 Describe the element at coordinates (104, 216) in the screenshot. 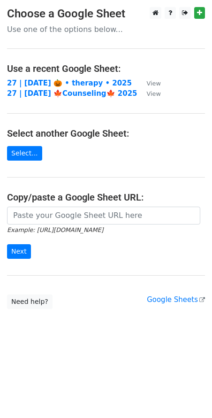

I see `input: Paste your Google Sheet URL here` at that location.